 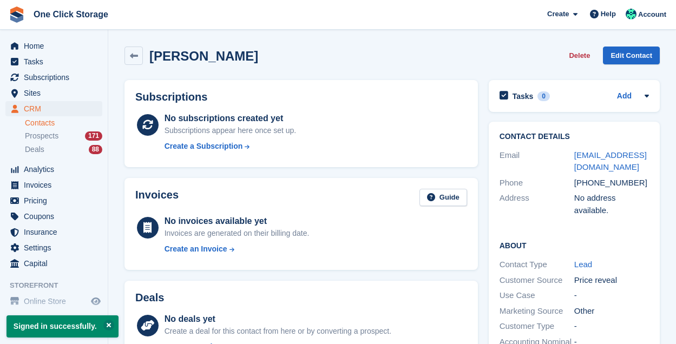 I want to click on span: Sites, so click(x=56, y=93).